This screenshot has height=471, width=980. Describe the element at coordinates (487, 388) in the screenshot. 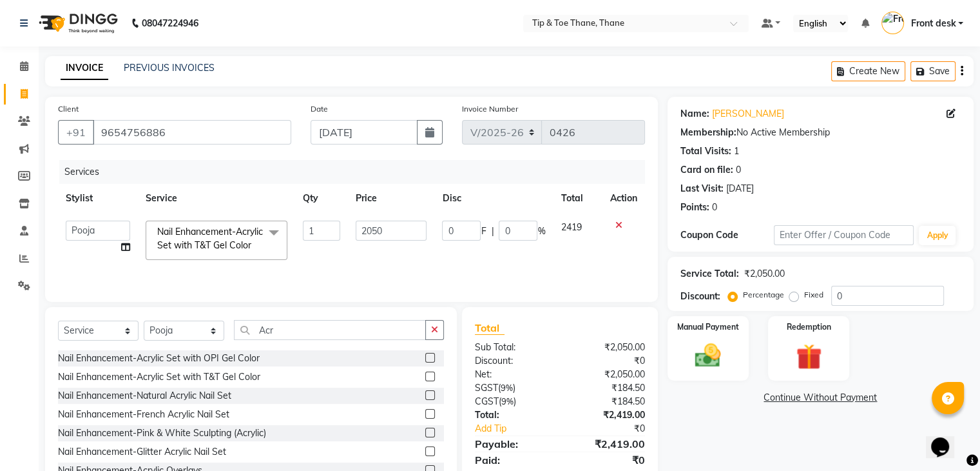

I see `span: SGST` at that location.